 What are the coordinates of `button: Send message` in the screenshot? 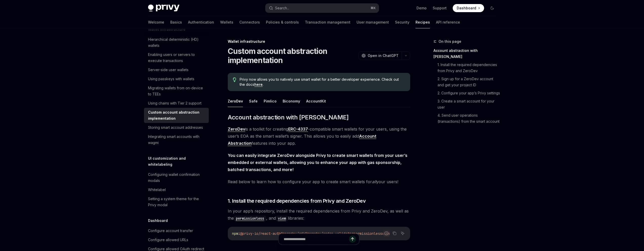 It's located at (353, 239).